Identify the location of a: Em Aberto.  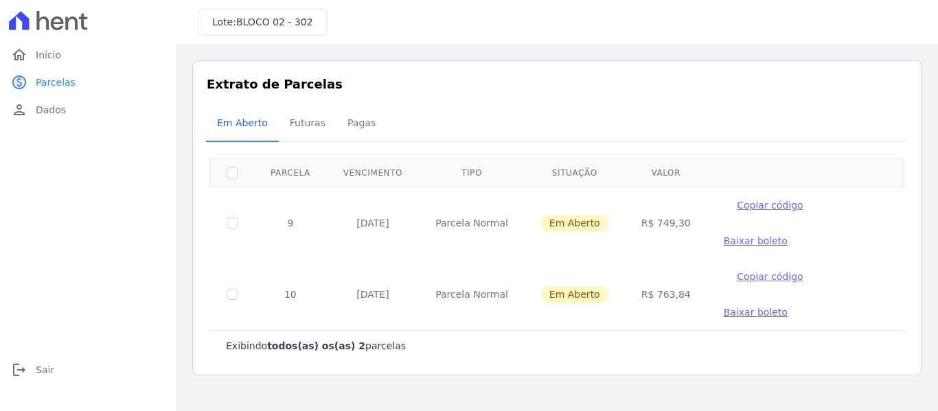
(242, 124).